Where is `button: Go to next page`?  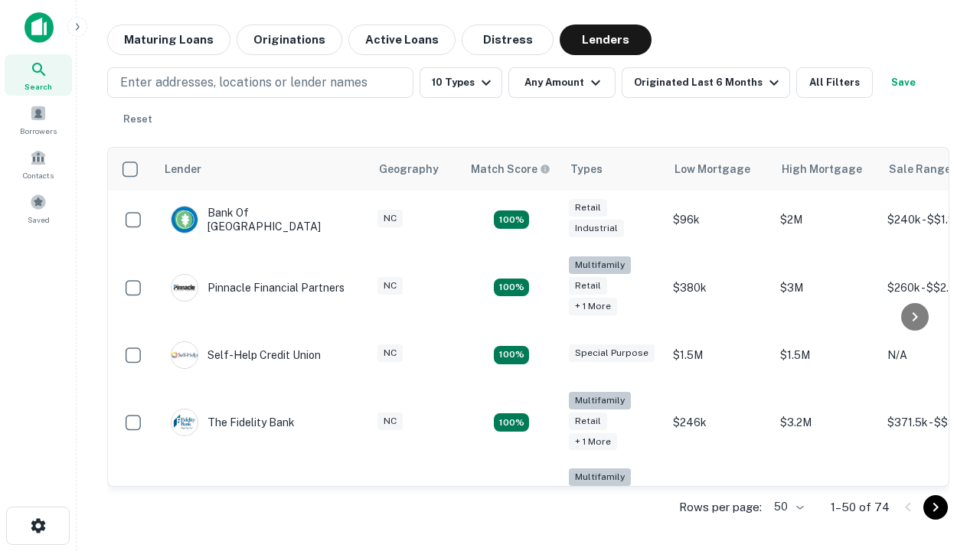 button: Go to next page is located at coordinates (935, 507).